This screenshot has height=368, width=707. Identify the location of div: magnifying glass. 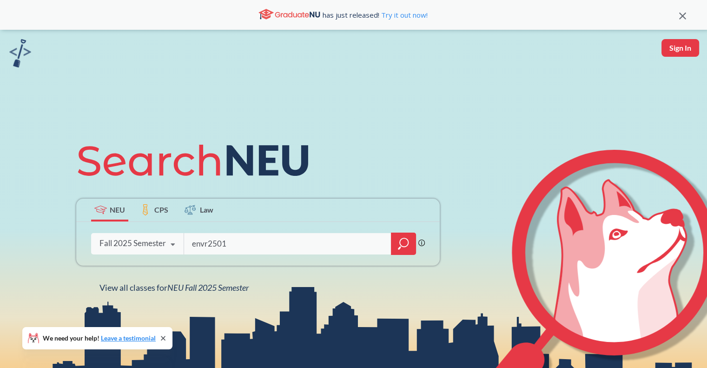
(403, 244).